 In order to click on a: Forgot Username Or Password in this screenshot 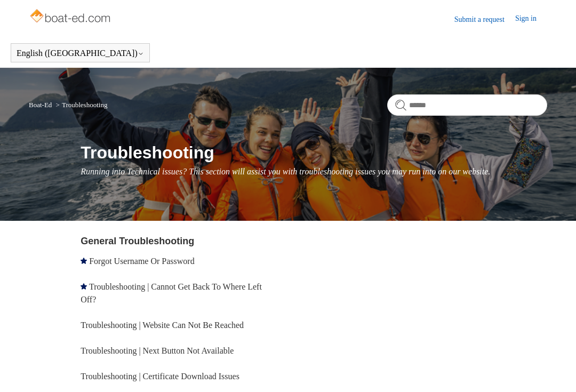, I will do `click(141, 261)`.